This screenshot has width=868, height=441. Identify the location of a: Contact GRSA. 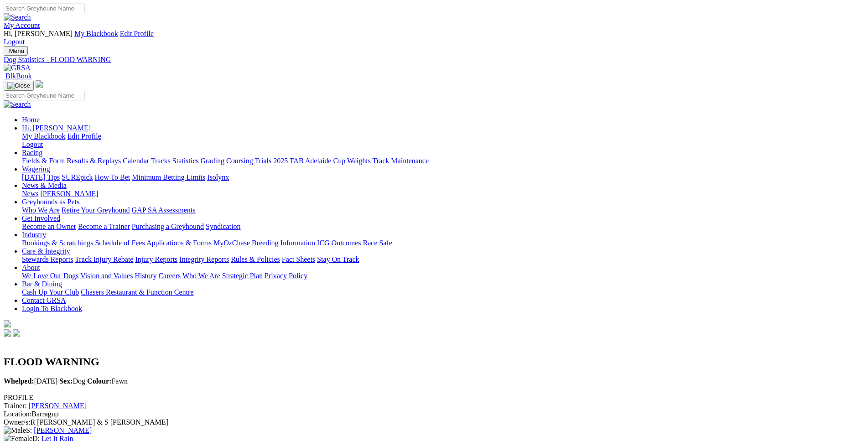
(44, 300).